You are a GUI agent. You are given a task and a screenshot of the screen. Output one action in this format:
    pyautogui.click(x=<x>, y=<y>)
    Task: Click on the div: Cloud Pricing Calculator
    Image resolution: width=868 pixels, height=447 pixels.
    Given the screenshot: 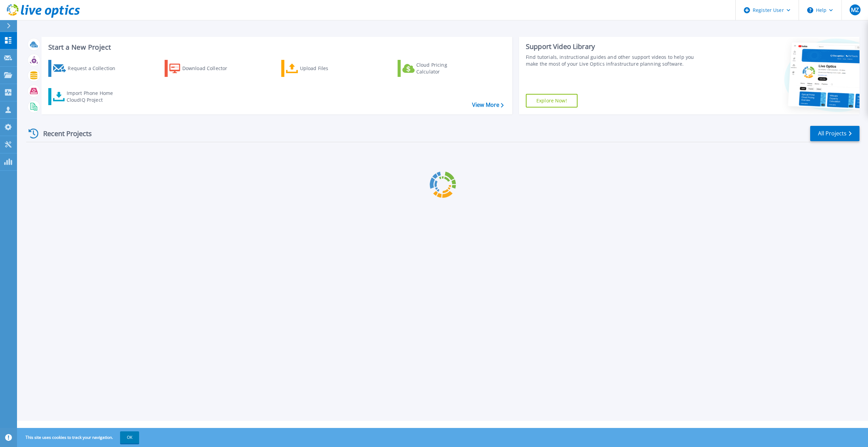 What is the action you would take?
    pyautogui.click(x=444, y=68)
    